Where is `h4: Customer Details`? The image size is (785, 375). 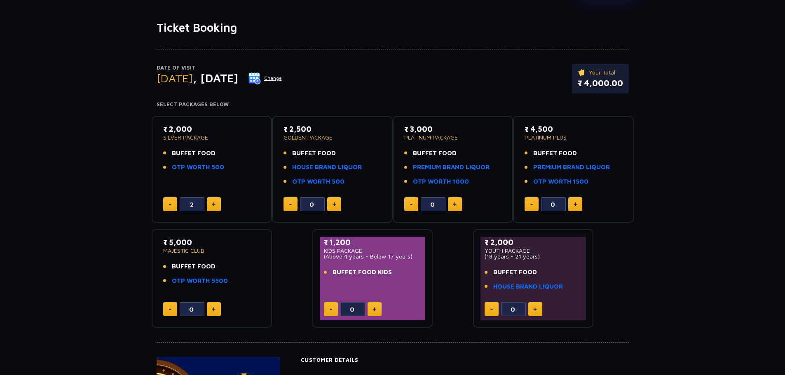
h4: Customer Details is located at coordinates (465, 360).